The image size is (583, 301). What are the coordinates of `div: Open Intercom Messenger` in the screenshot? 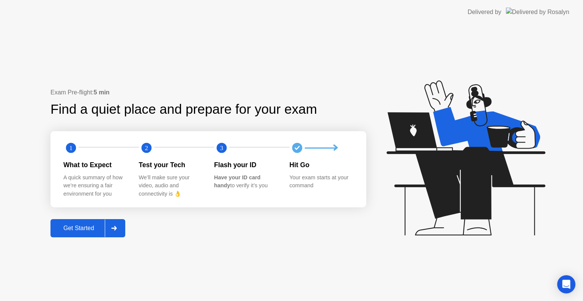 It's located at (566, 285).